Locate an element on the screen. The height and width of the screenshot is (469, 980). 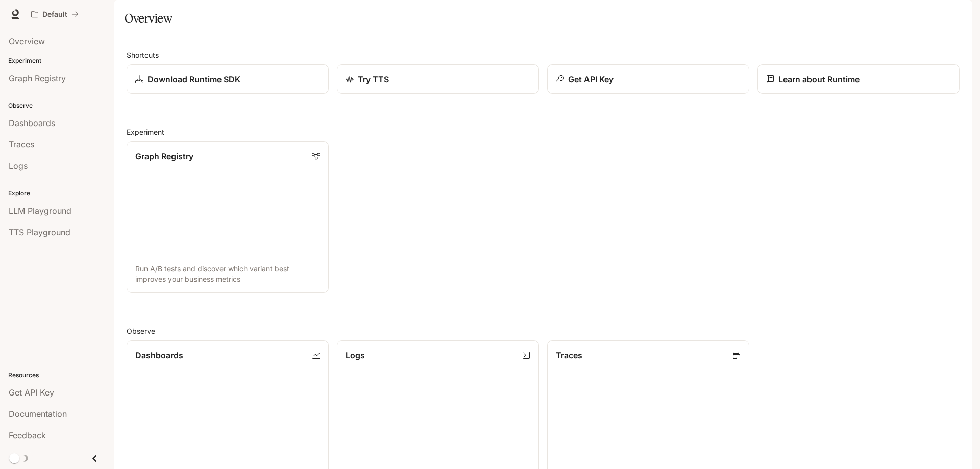
p: Try TTS is located at coordinates (373, 79).